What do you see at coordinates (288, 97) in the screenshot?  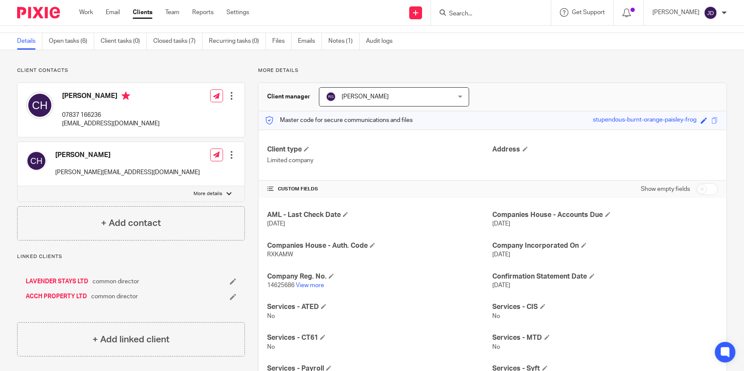 I see `h3: Client manager` at bounding box center [288, 97].